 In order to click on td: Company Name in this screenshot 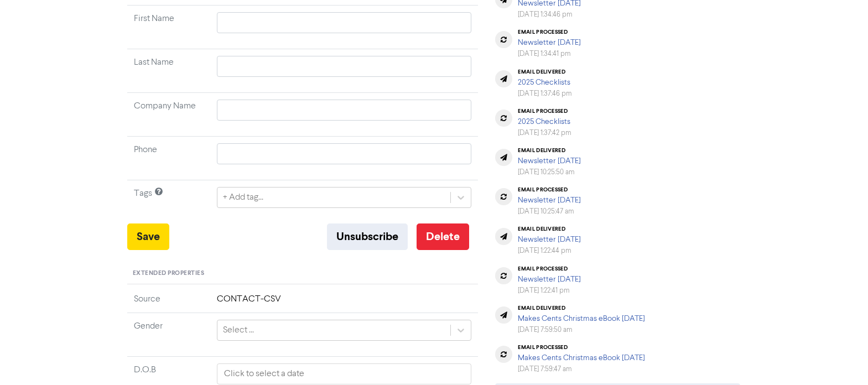, I will do `click(169, 114)`.